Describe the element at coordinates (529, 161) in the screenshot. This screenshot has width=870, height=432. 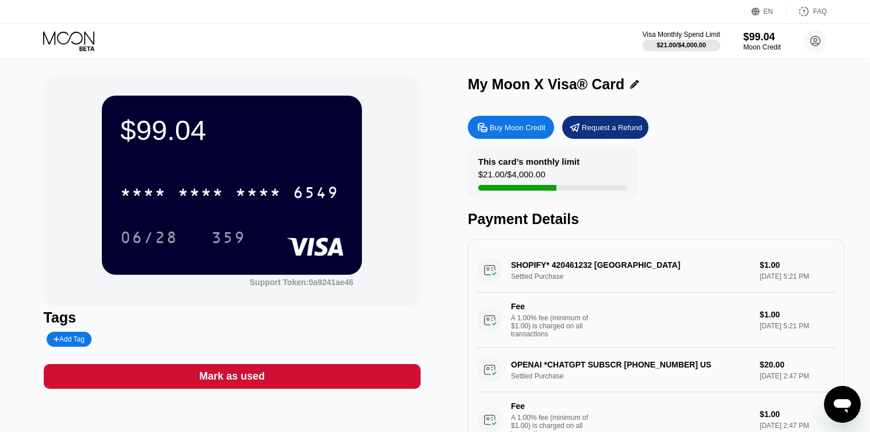
I see `div: This card’s monthly limit` at that location.